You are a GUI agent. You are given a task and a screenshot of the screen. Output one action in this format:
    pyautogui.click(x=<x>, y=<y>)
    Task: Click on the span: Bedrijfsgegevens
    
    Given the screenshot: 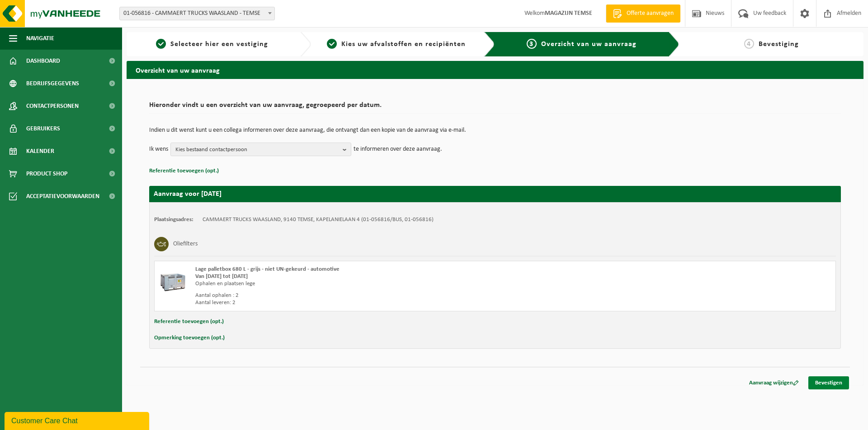 What is the action you would take?
    pyautogui.click(x=53, y=83)
    